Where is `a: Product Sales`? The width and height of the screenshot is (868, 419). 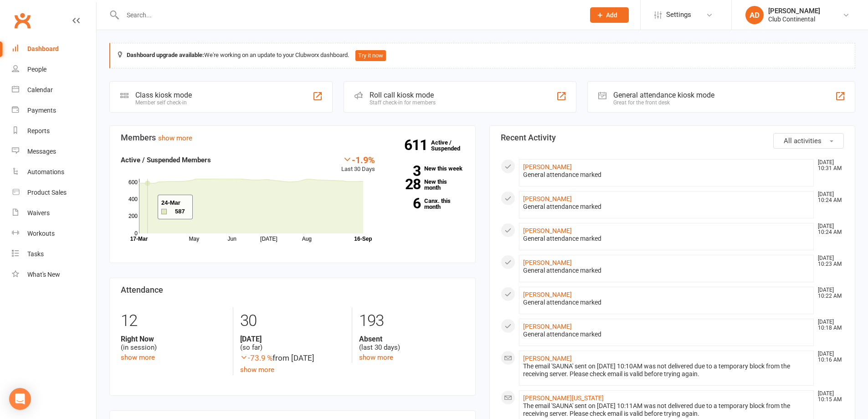
a: Product Sales is located at coordinates (54, 193).